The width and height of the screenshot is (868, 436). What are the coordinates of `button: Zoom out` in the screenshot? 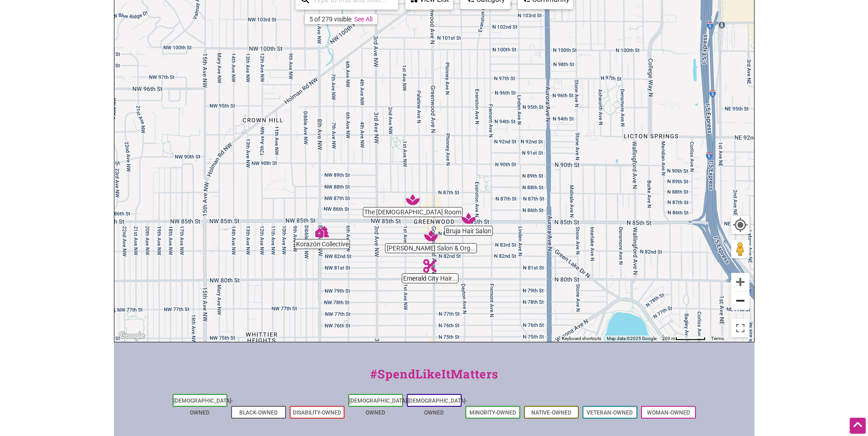 It's located at (741, 301).